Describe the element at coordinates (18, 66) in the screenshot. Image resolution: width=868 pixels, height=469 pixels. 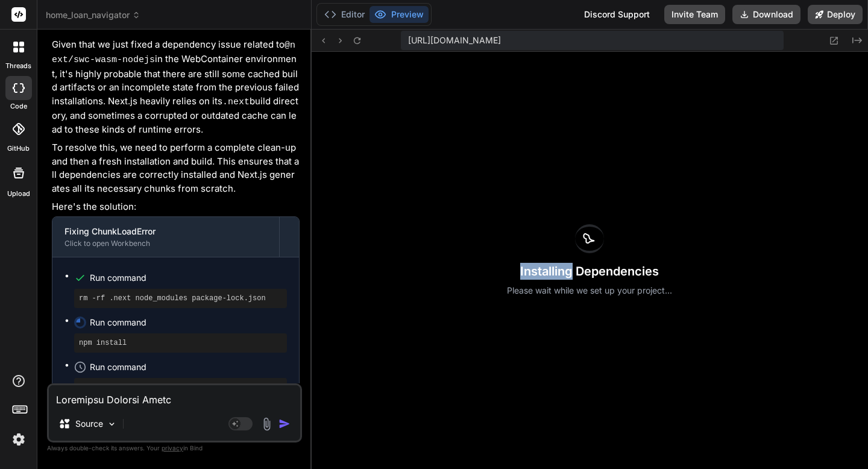
I see `label: threads` at that location.